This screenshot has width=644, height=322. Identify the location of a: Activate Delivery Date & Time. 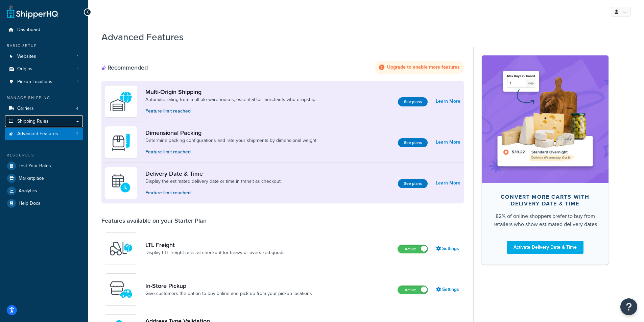
(545, 247).